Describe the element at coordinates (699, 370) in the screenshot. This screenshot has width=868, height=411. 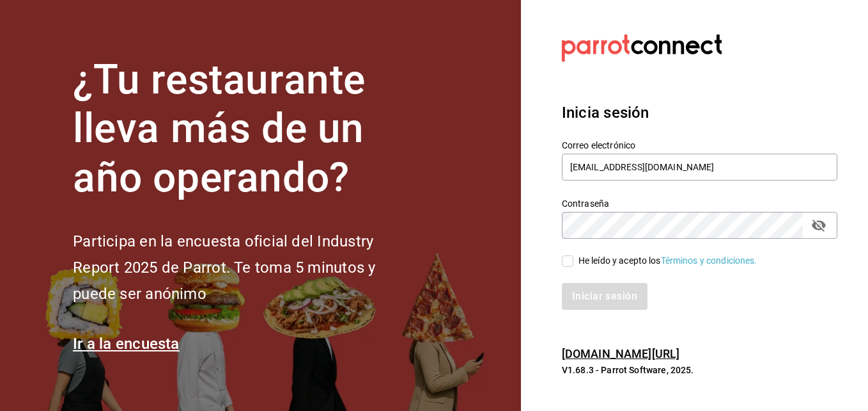
I see `p: V1.68.3 - Parrot Software, 2025.` at that location.